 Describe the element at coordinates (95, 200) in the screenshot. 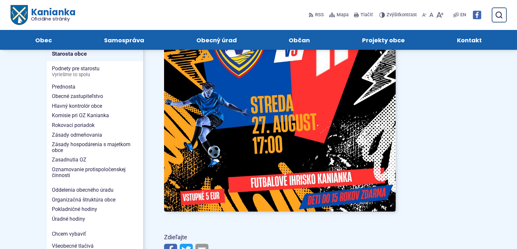

I see `a: Organizačná štruktúra obce` at that location.